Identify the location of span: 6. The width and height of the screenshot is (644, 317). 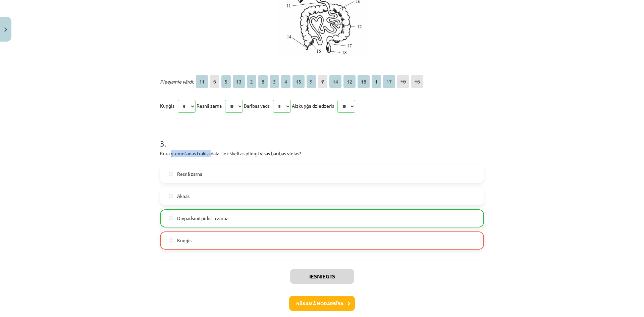
(215, 82).